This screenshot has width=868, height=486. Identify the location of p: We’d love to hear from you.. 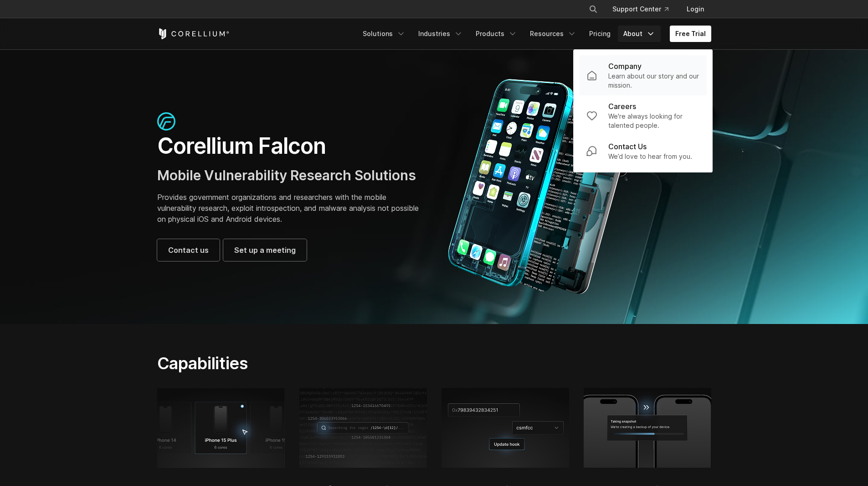
(650, 157).